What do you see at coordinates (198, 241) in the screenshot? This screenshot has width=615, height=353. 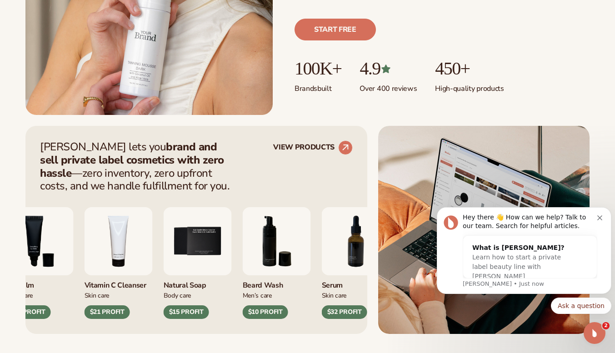 I see `img: Nature bar of soap.` at bounding box center [198, 241].